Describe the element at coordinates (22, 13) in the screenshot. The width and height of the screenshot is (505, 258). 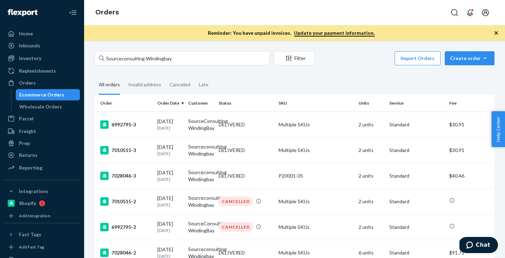
I see `img: Flexport logo` at that location.